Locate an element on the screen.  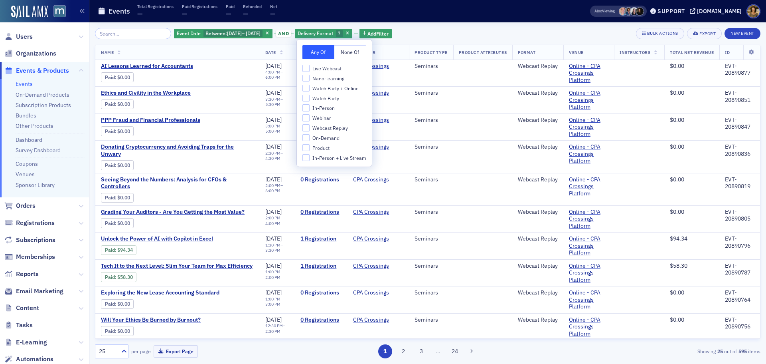
span: Grading Your Auditors - Are You Getting the Most Value? is located at coordinates (173, 212).